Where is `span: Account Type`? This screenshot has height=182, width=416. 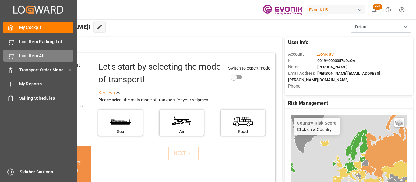
span: Account Type is located at coordinates (302, 92).